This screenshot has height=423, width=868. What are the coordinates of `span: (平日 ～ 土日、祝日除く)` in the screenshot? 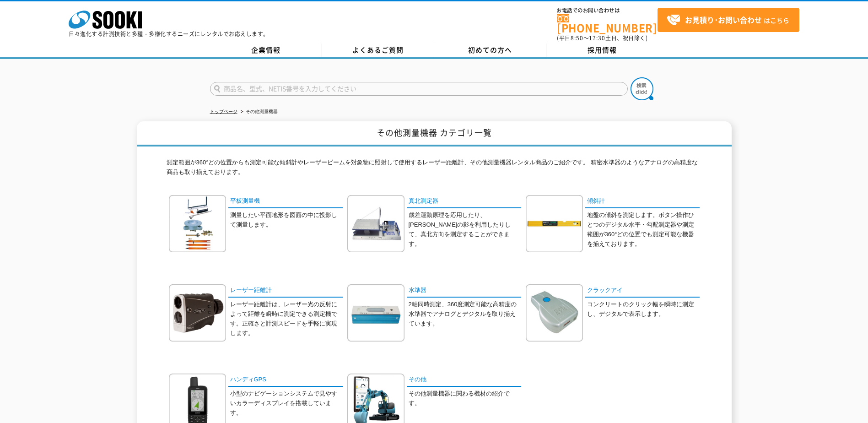 It's located at (602, 38).